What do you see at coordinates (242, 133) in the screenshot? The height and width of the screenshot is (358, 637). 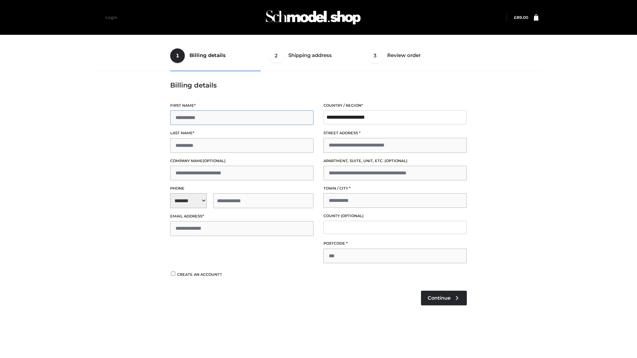 I see `label: Last name` at bounding box center [242, 133].